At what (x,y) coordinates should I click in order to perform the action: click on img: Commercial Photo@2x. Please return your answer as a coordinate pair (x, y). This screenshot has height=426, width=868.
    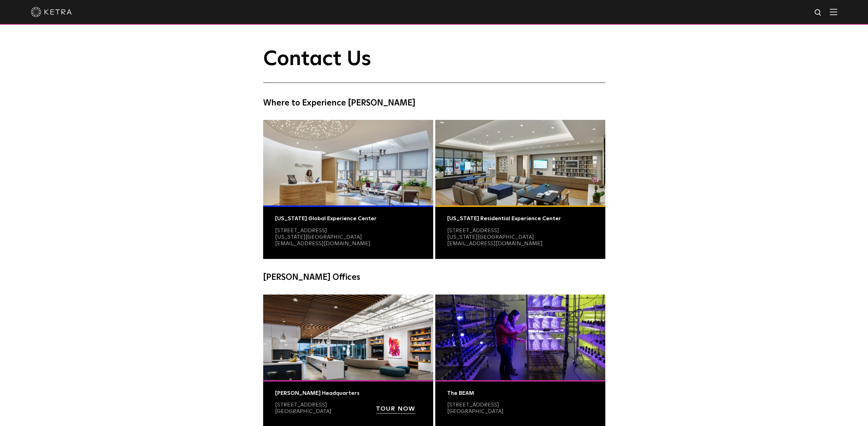
    Looking at the image, I should click on (348, 163).